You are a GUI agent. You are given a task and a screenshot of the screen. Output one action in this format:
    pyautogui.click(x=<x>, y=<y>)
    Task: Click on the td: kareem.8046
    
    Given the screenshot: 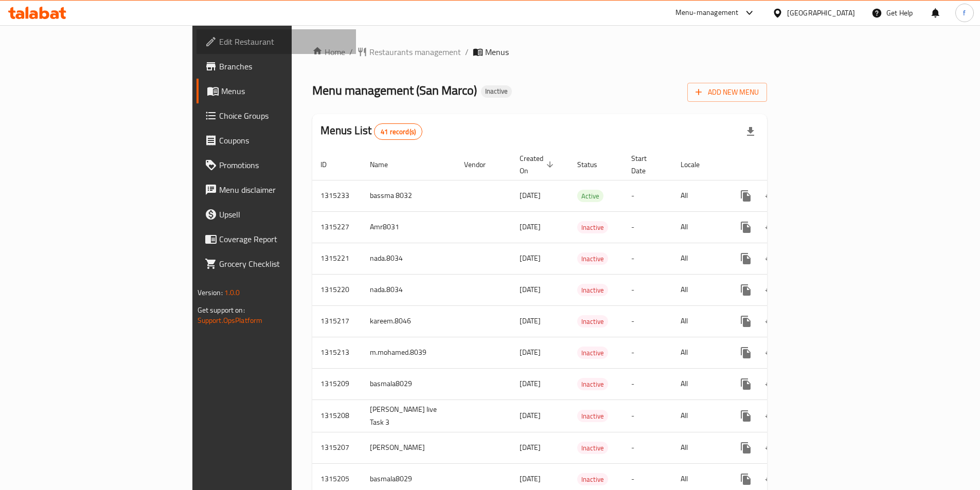 What is the action you would take?
    pyautogui.click(x=408, y=321)
    